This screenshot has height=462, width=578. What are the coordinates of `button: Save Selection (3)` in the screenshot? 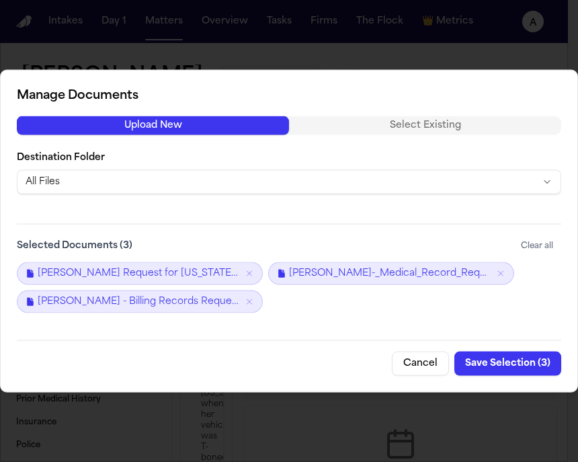 It's located at (507, 363).